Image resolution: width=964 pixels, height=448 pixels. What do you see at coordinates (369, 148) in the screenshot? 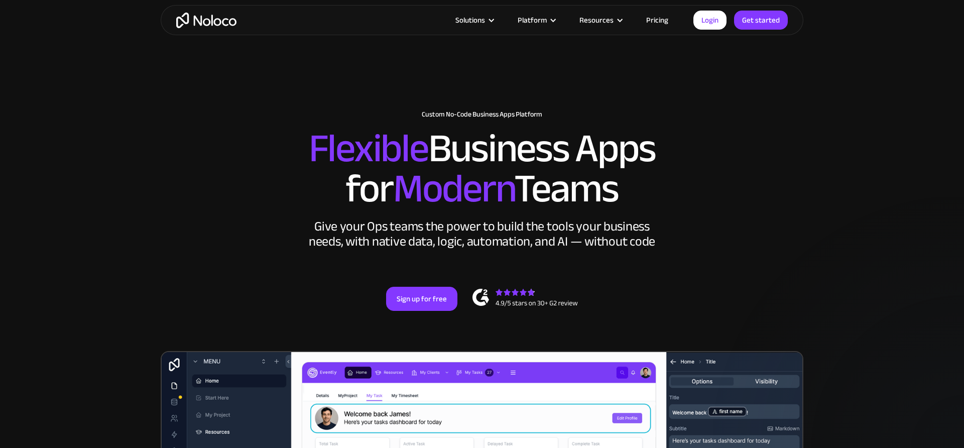
I see `span: Flexible` at bounding box center [369, 148].